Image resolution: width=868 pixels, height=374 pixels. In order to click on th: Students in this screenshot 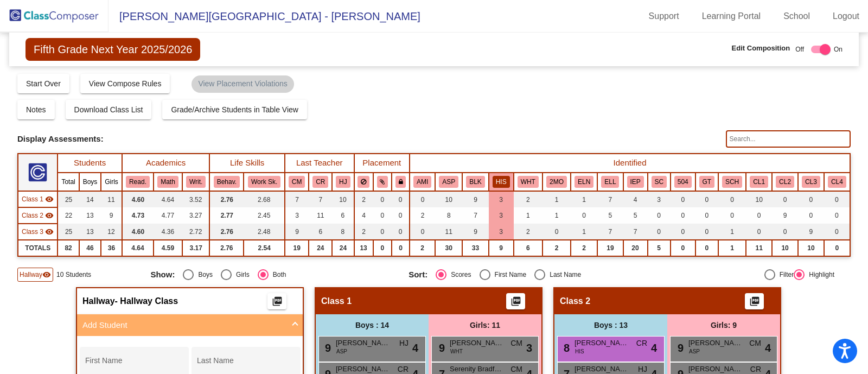, I will do `click(90, 163)`.